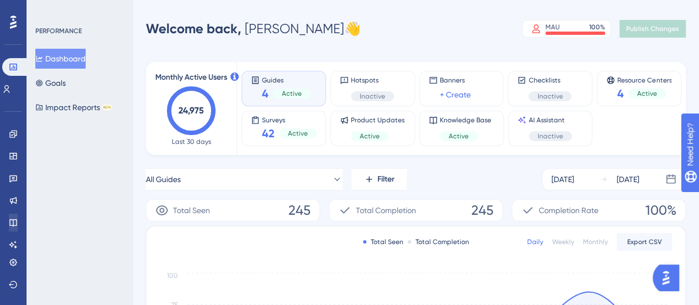 The image size is (699, 305). Describe the element at coordinates (456, 95) in the screenshot. I see `a: + Create` at that location.